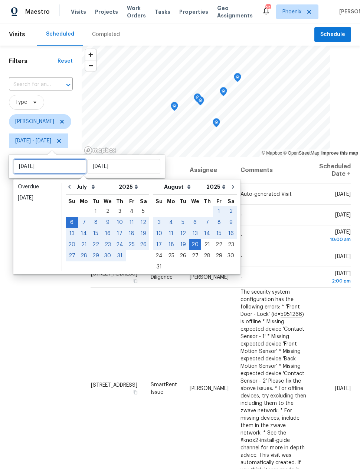  What do you see at coordinates (163, 12) in the screenshot?
I see `span: Tasks` at bounding box center [163, 12].